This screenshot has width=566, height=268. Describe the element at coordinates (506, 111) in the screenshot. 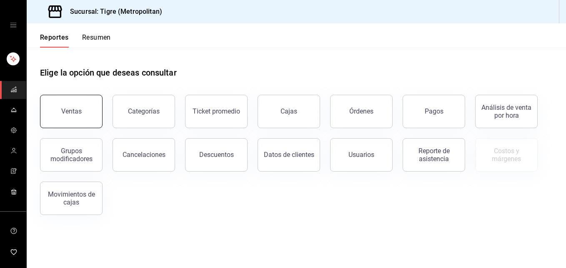

I see `button: Análisis de venta por hora` at that location.